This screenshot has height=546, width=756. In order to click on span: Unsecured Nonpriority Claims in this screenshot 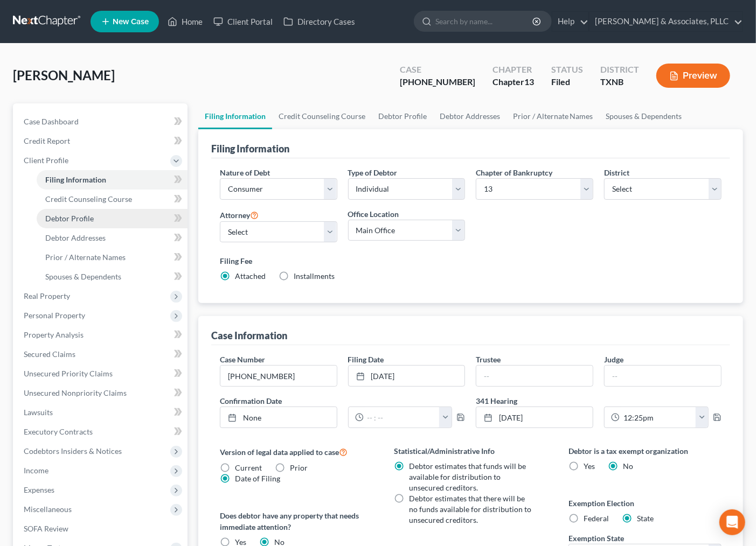, I will do `click(75, 393)`.